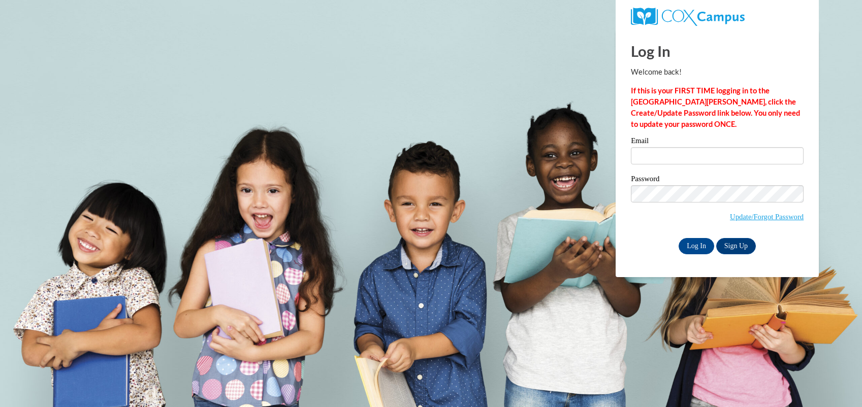  Describe the element at coordinates (717, 17) in the screenshot. I see `a: COX Campus` at that location.